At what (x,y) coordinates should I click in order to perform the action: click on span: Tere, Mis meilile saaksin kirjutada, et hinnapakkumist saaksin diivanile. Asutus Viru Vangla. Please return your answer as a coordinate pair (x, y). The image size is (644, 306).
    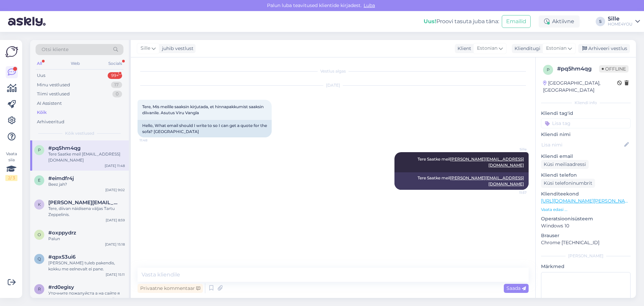
    Looking at the image, I should click on (203, 110).